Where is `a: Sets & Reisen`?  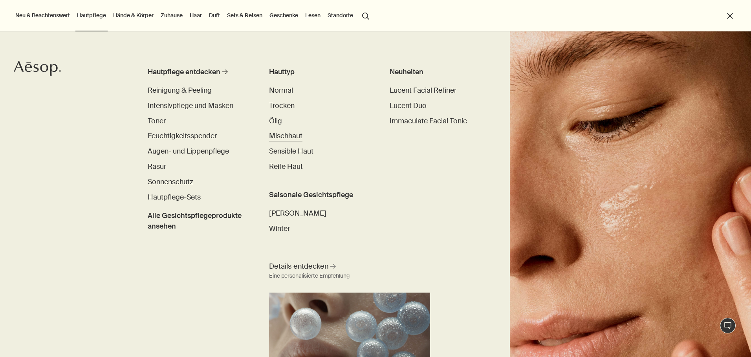 a: Sets & Reisen is located at coordinates (245, 15).